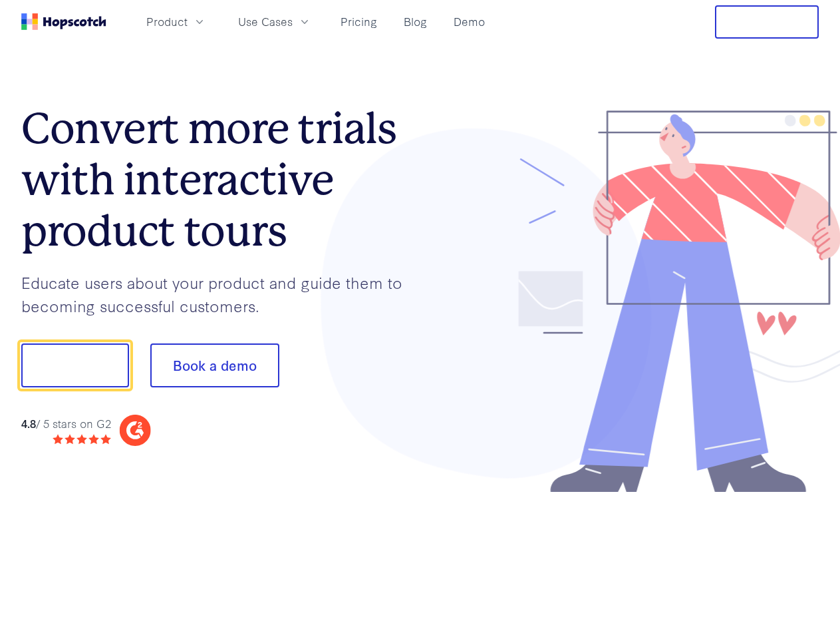 The width and height of the screenshot is (840, 639). I want to click on a: Pricing, so click(359, 21).